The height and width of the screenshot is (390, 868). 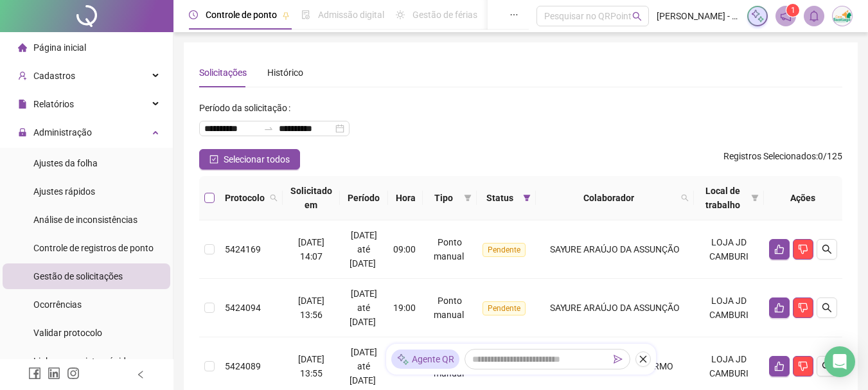 What do you see at coordinates (22, 48) in the screenshot?
I see `span: home` at bounding box center [22, 48].